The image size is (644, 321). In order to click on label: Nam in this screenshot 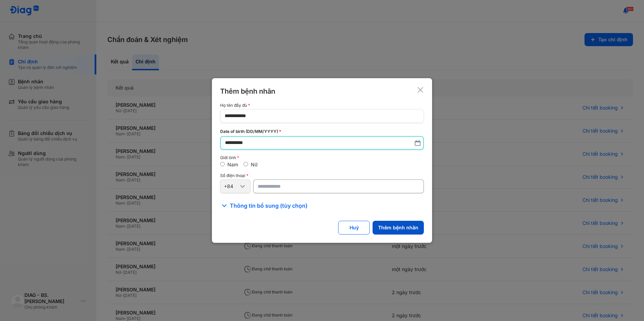, I will do `click(232, 164)`.